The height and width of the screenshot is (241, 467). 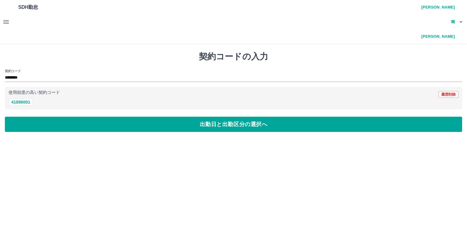 What do you see at coordinates (21, 102) in the screenshot?
I see `button: 41886001` at bounding box center [21, 102].